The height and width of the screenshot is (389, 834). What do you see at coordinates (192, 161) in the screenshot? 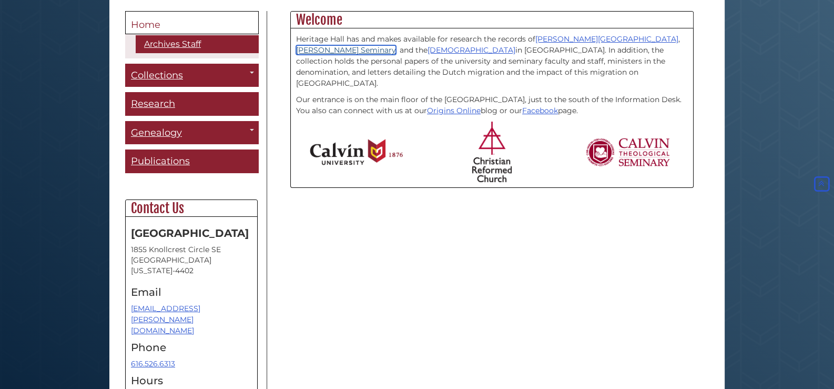
I see `a: Publications` at bounding box center [192, 161].